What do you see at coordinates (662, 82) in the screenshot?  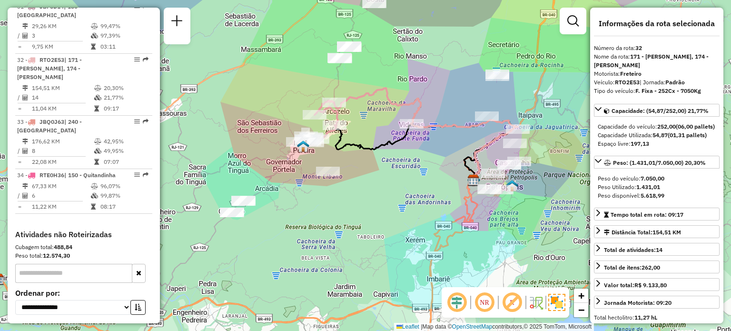 I see `span: | Jornada:` at bounding box center [662, 82].